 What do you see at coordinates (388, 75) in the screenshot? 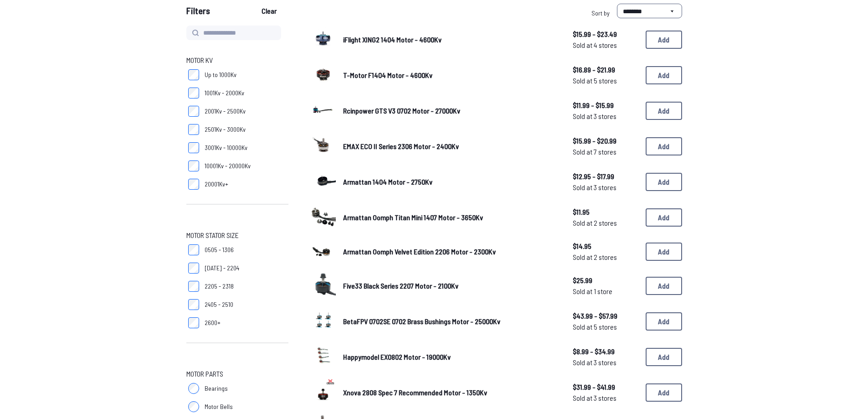
I see `span: T-Motor F1404 Motor - 4600Kv` at bounding box center [388, 75].